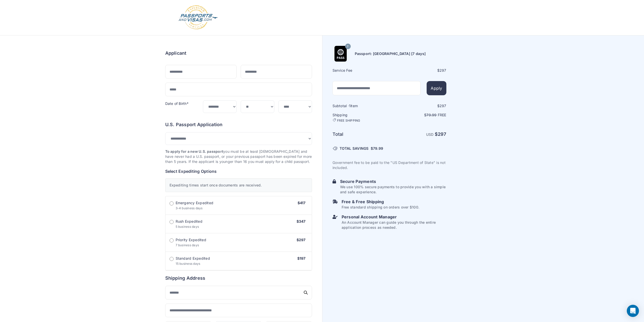  What do you see at coordinates (177, 104) in the screenshot?
I see `label: Date of Birth*` at bounding box center [177, 104].